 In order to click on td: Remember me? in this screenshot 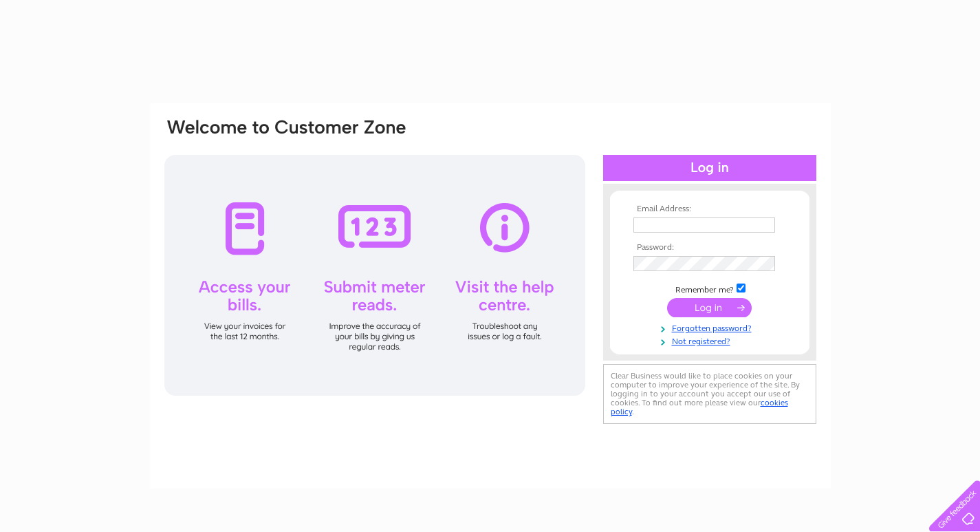, I will do `click(710, 288)`.